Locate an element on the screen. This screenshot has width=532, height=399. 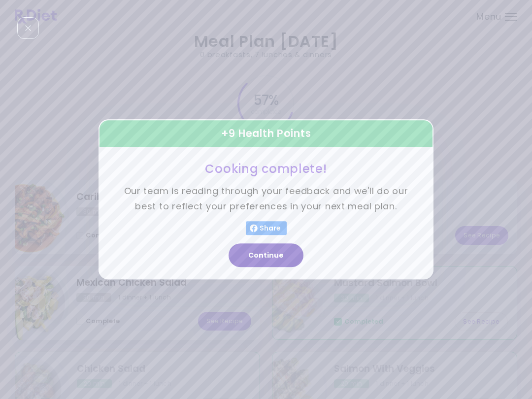
span: Share is located at coordinates (270, 228).